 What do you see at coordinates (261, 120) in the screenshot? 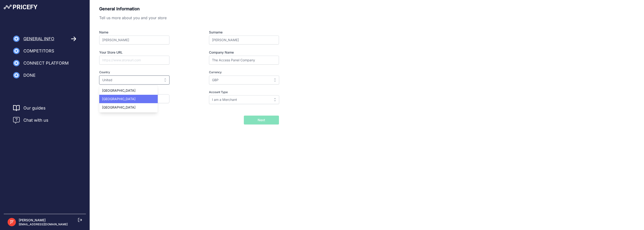
I see `button: Next` at bounding box center [261, 120].